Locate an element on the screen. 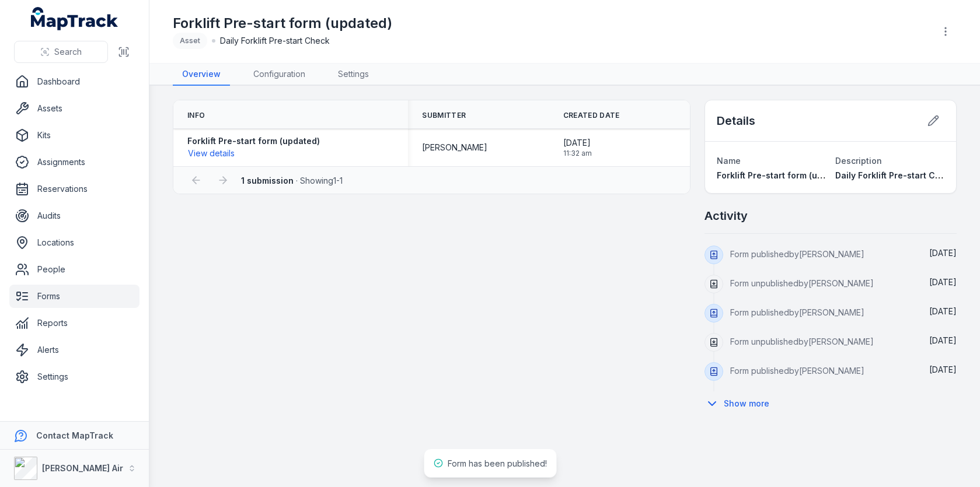 This screenshot has width=980, height=487. a: Assets is located at coordinates (74, 109).